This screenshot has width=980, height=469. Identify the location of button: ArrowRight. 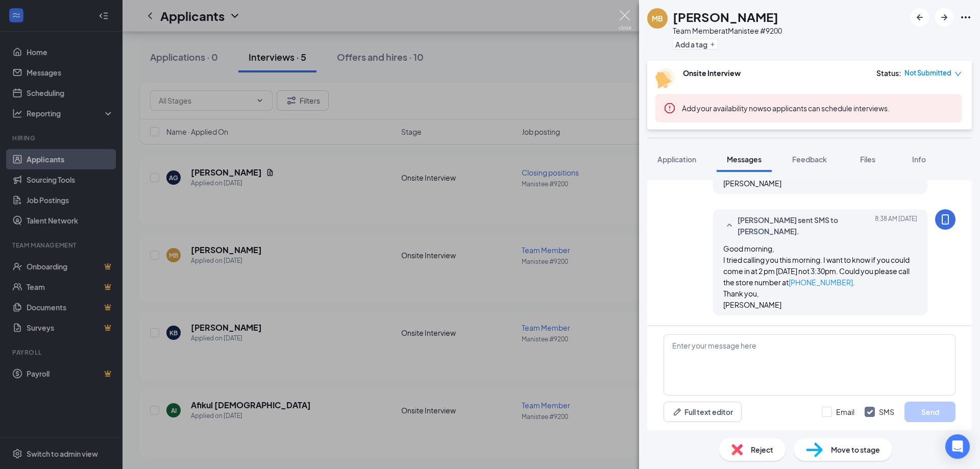
(945, 18).